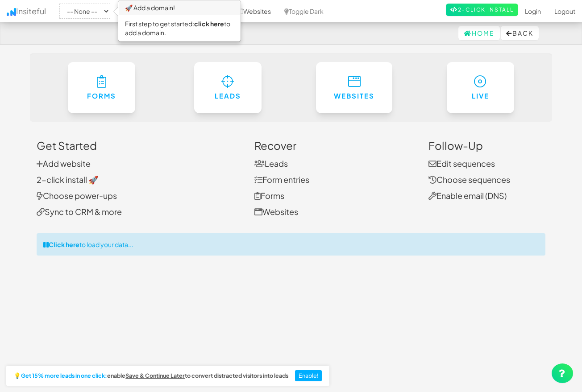  I want to click on h6: Leads, so click(228, 96).